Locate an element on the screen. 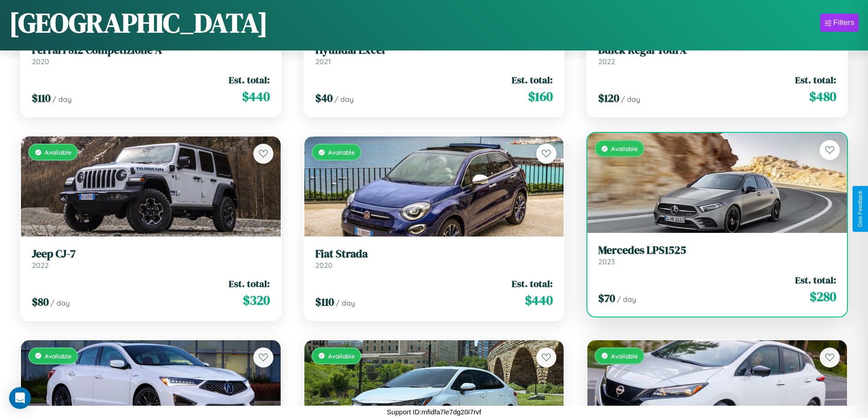 This screenshot has width=868, height=418. span: 2021 is located at coordinates (323, 61).